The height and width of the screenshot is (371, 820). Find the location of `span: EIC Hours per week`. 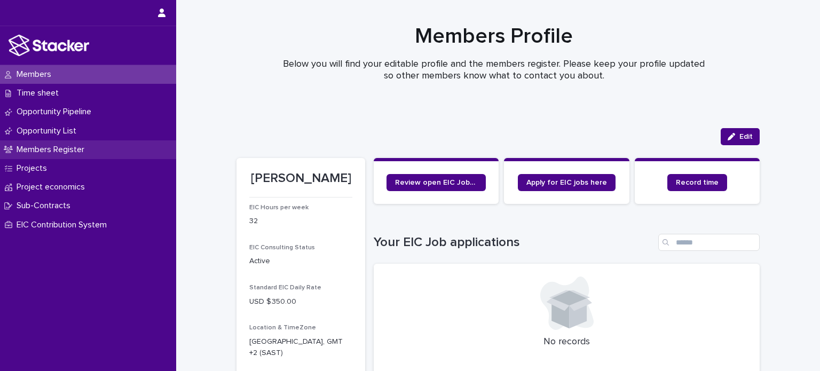

span: EIC Hours per week is located at coordinates (279, 208).